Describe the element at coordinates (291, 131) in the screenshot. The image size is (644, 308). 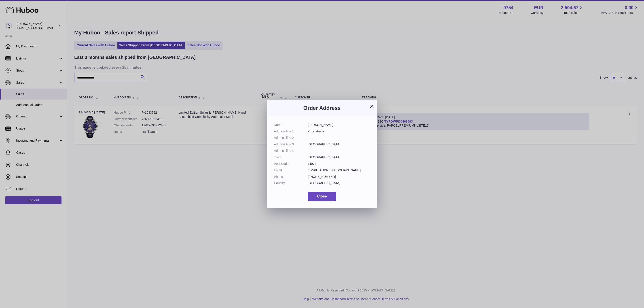
I see `dt: Address line 1` at that location.